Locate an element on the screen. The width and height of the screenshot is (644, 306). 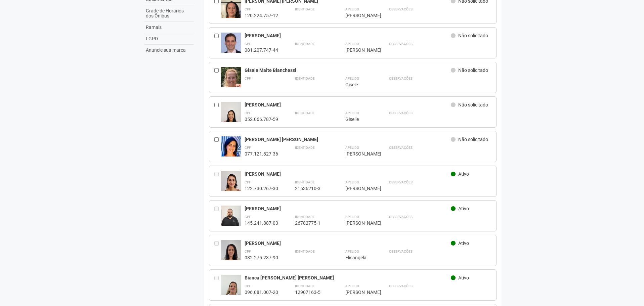
div: 096.081.007-20 is located at coordinates (261, 293).